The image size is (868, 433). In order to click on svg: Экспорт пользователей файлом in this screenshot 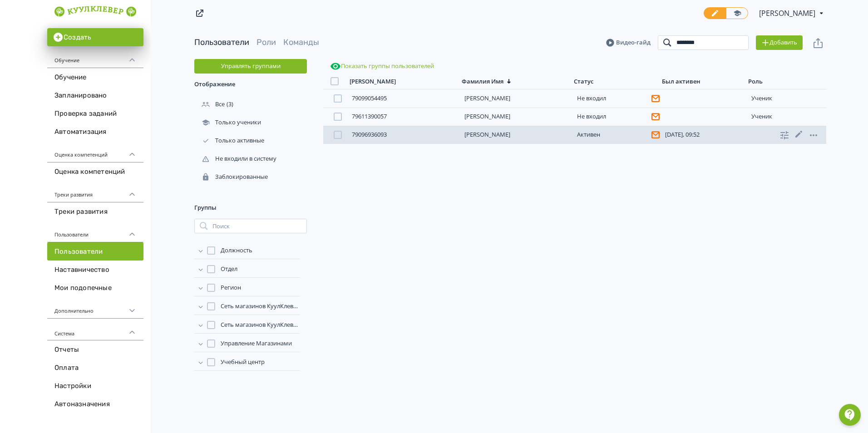, I will do `click(818, 43)`.